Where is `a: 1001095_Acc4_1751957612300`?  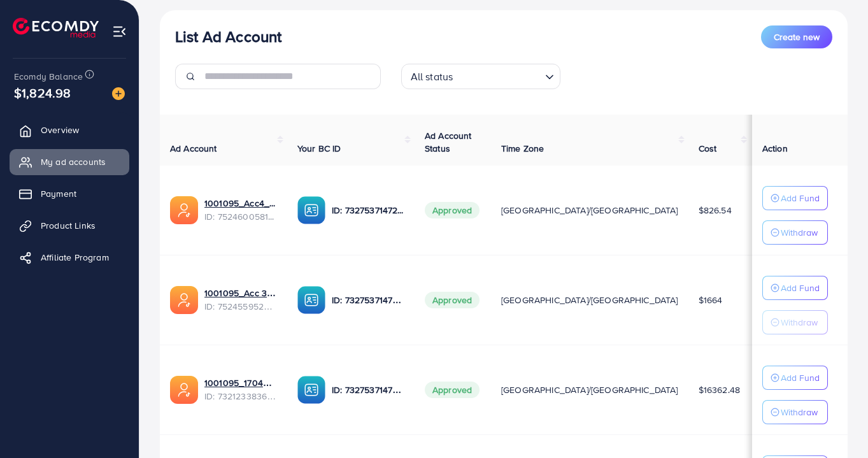 a: 1001095_Acc4_1751957612300 is located at coordinates (241, 203).